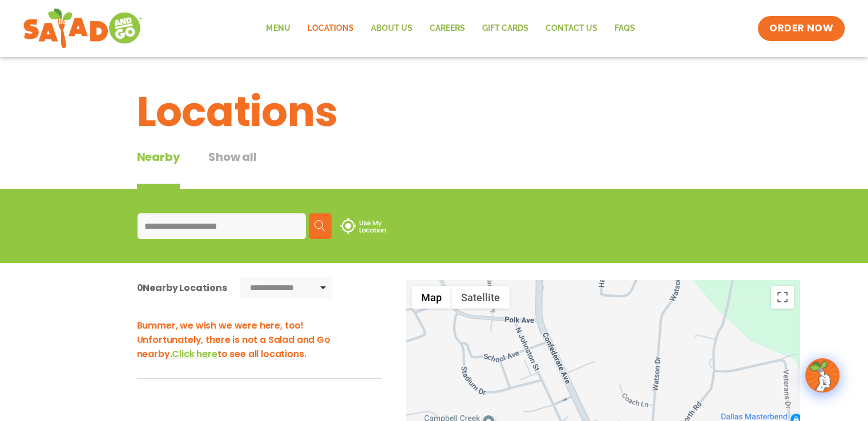 Image resolution: width=868 pixels, height=421 pixels. I want to click on div: Nearby, so click(159, 168).